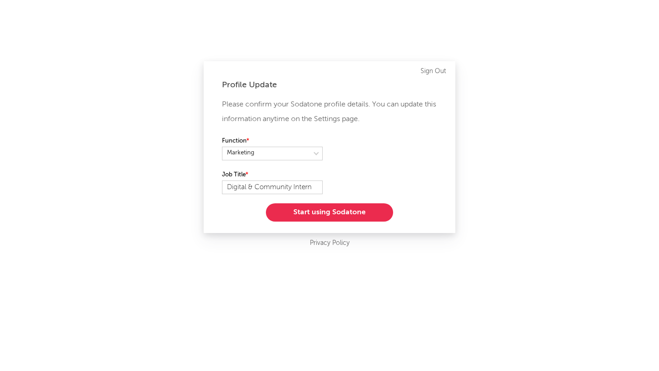  Describe the element at coordinates (272, 141) in the screenshot. I see `label: Function` at that location.